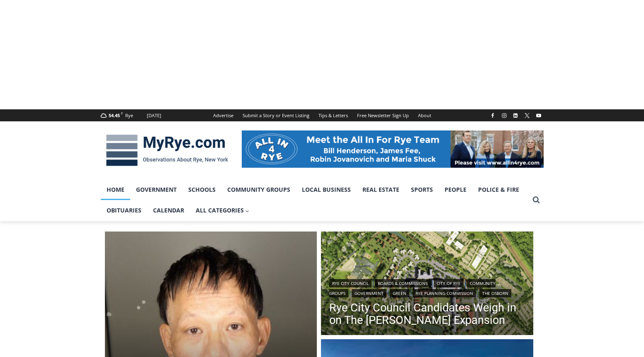 The width and height of the screenshot is (644, 357). Describe the element at coordinates (115, 190) in the screenshot. I see `a: Home` at that location.